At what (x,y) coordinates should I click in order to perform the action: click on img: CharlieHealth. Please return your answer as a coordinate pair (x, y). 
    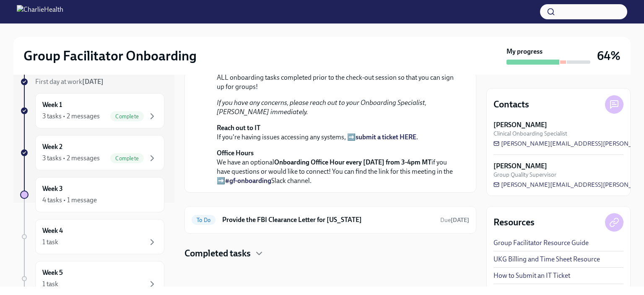
    Looking at the image, I should click on (40, 11).